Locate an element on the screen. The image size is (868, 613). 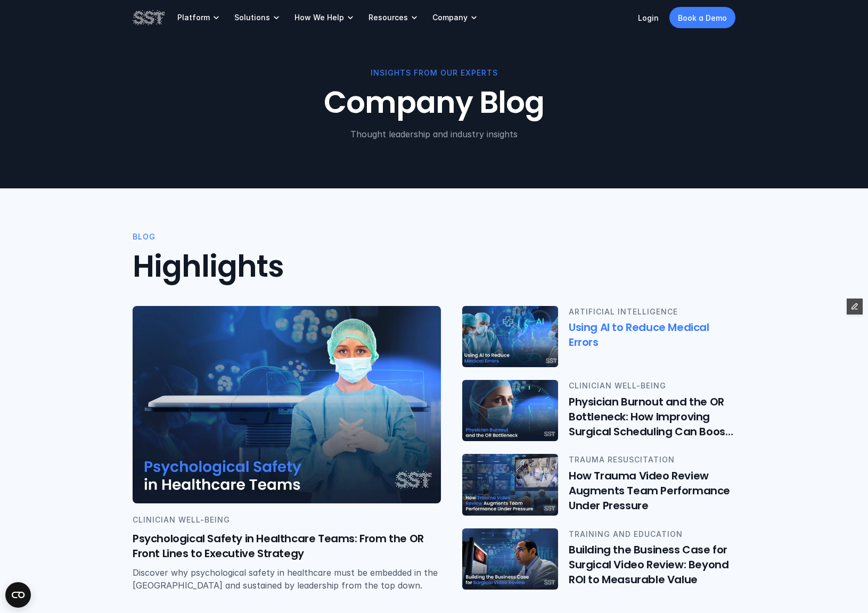
img: A physician looking at Black Box Platform data on a desktop computer is located at coordinates (510, 559).